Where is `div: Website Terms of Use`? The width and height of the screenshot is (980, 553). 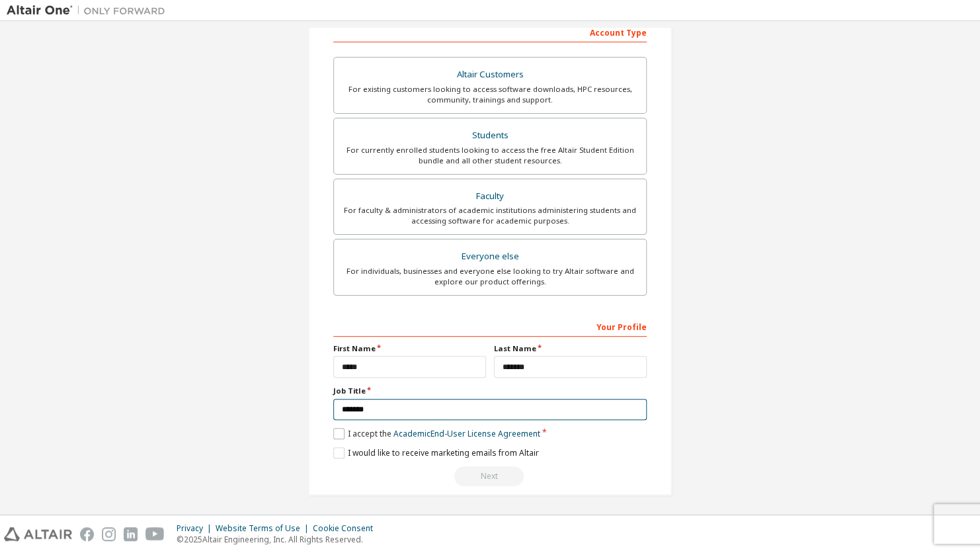
div: Website Terms of Use is located at coordinates (264, 529).